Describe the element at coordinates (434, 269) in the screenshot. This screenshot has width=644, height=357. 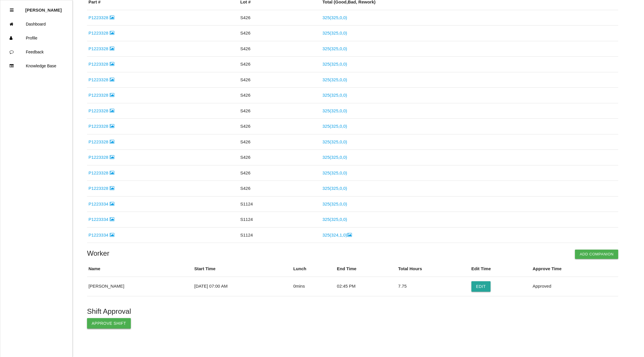
I see `th: Total Hours` at that location.